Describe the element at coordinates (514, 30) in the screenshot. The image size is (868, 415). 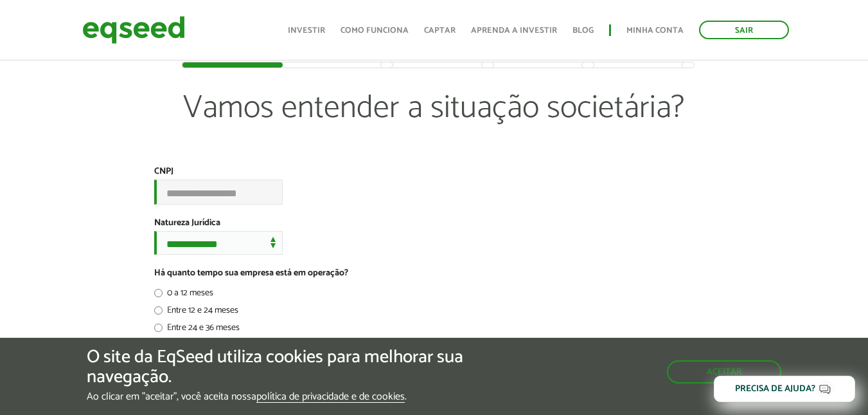
I see `a: Aprenda a investir` at that location.